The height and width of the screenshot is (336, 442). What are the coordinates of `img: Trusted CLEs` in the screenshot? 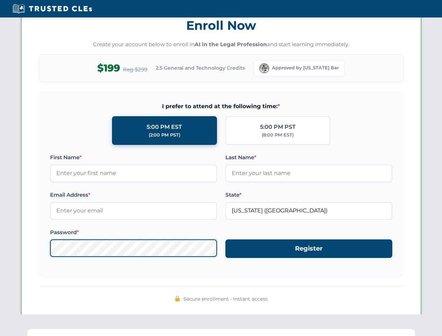 It's located at (52, 9).